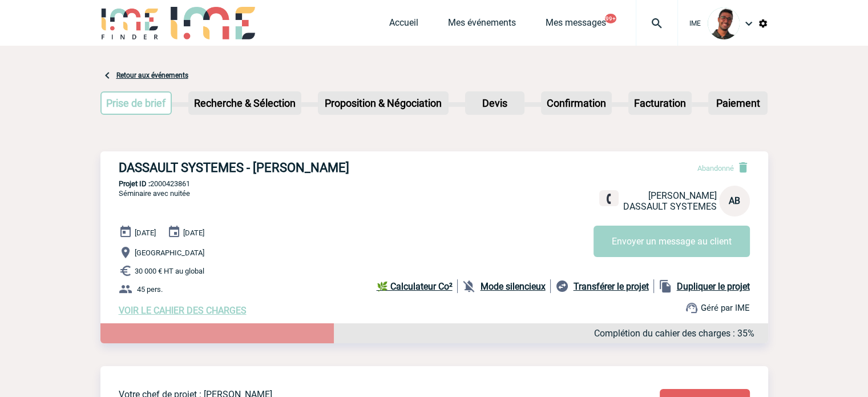  Describe the element at coordinates (713, 286) in the screenshot. I see `b: Dupliquer le projet` at that location.